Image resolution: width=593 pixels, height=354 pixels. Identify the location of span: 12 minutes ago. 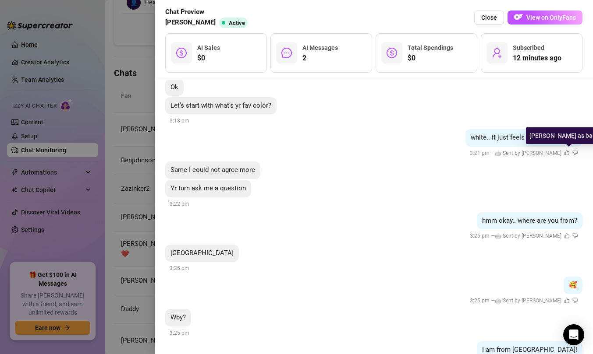
(537, 58).